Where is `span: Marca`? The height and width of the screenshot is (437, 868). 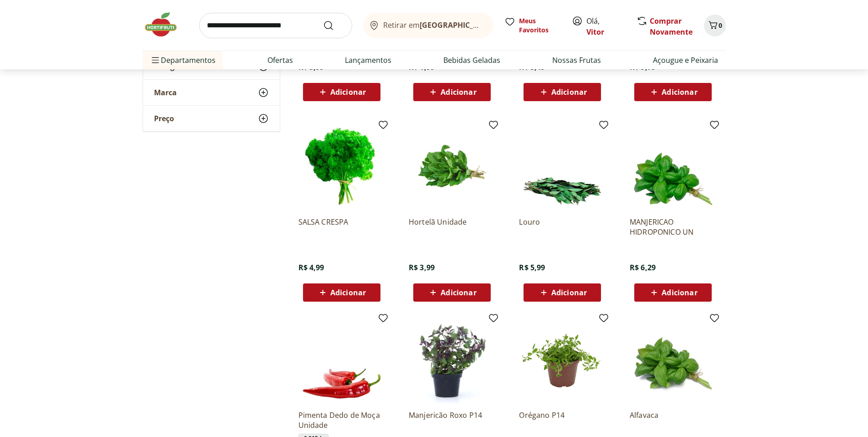
span: Marca is located at coordinates (166, 92).